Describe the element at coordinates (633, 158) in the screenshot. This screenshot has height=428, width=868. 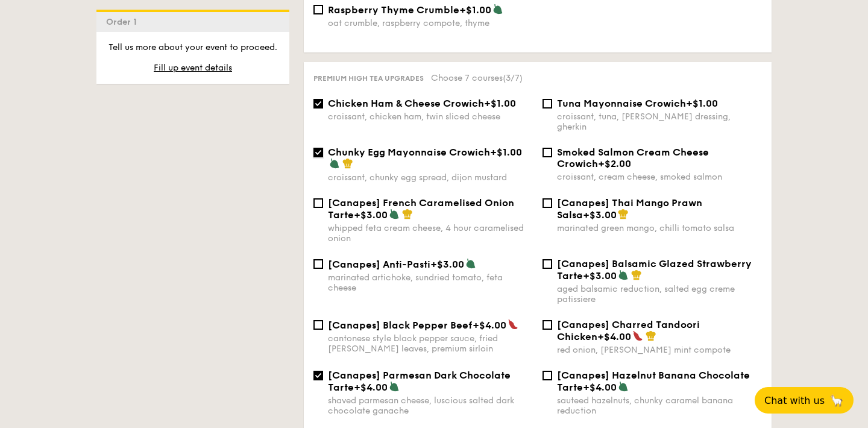
I see `span: Smoked Salmon Cream Cheese Crowich` at that location.